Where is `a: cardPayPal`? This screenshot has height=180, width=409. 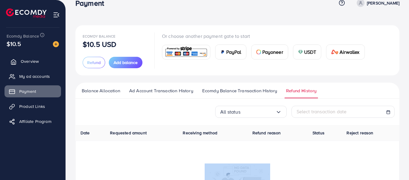
a: cardPayPal is located at coordinates (231, 52).